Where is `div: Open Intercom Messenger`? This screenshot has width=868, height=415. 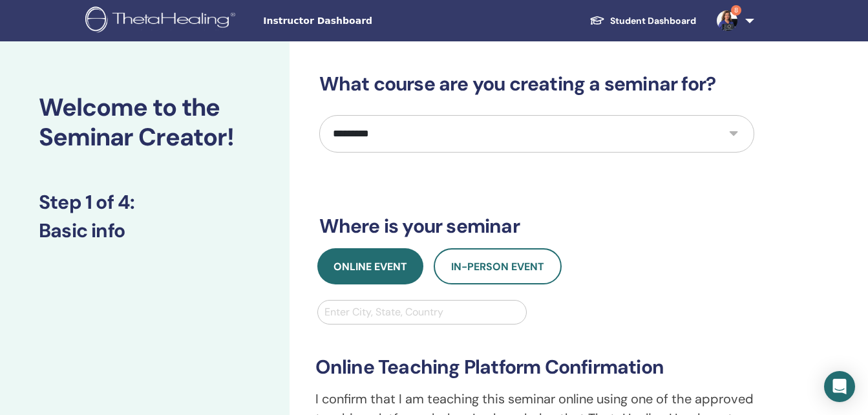 div: Open Intercom Messenger is located at coordinates (840, 387).